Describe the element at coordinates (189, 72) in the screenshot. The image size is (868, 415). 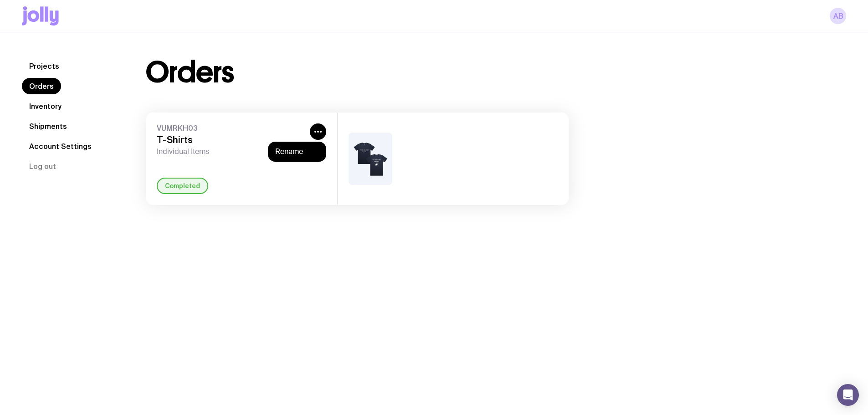
I see `h1: Orders` at that location.